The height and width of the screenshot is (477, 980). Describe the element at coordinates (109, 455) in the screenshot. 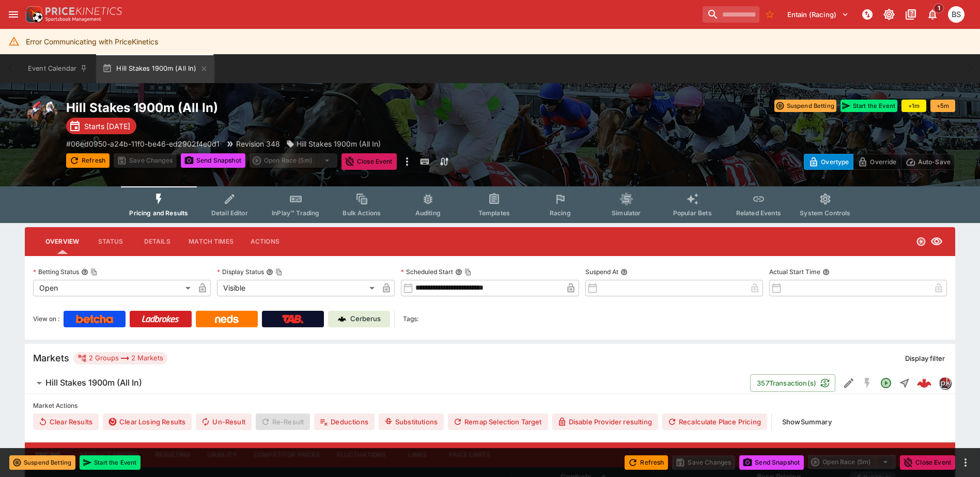

I see `button: Product Pricing` at that location.